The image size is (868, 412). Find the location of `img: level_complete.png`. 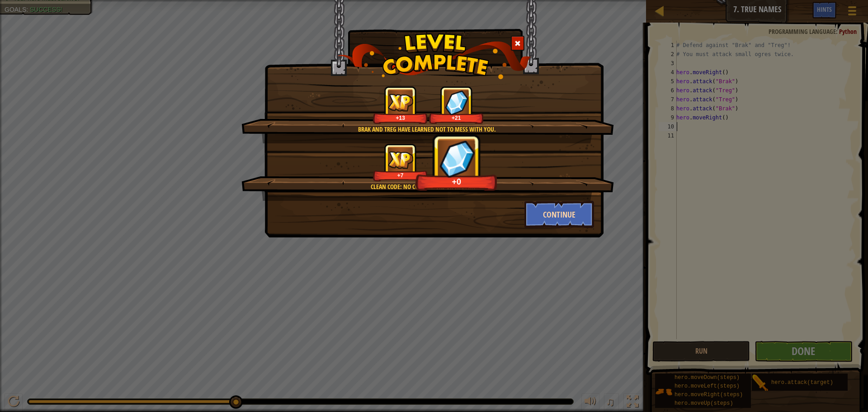

img: level_complete.png is located at coordinates (434, 56).